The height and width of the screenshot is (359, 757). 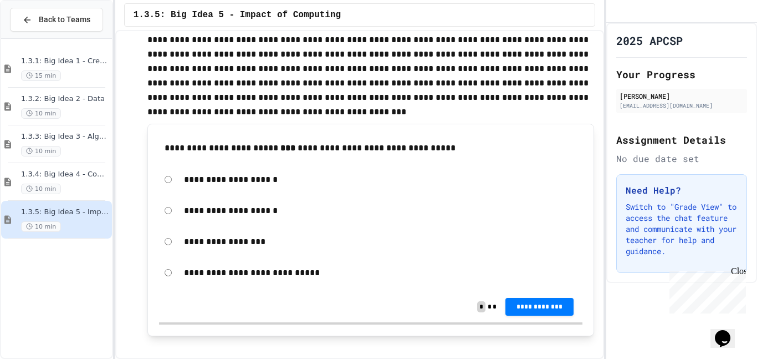 I want to click on span: 1.3.1: Big Idea 1 - Creative Development, so click(x=65, y=61).